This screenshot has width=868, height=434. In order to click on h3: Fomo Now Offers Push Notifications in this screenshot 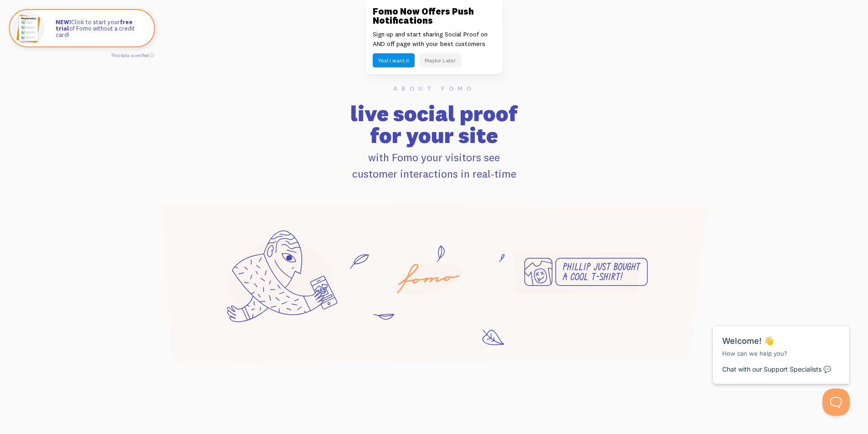, I will do `click(434, 16)`.